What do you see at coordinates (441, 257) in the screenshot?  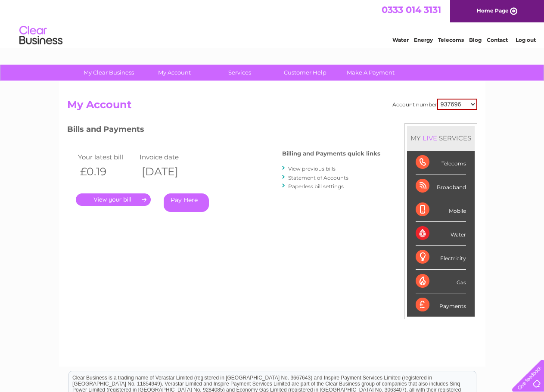 I see `div: Electricity` at bounding box center [441, 257].